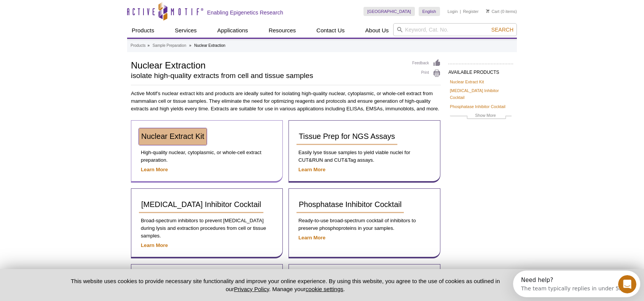  What do you see at coordinates (493, 11) in the screenshot?
I see `a: Cart` at bounding box center [493, 11].